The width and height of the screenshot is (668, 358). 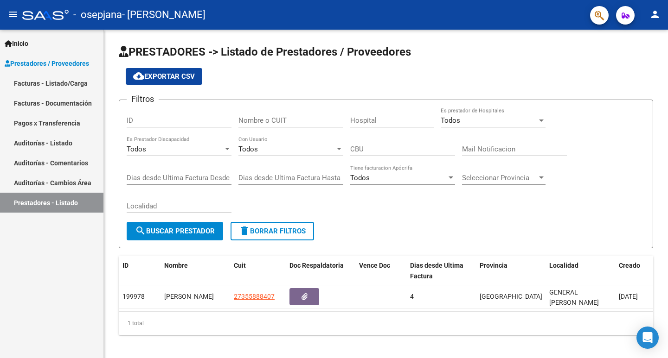 I want to click on span: Seleccionar Provincia, so click(x=499, y=178).